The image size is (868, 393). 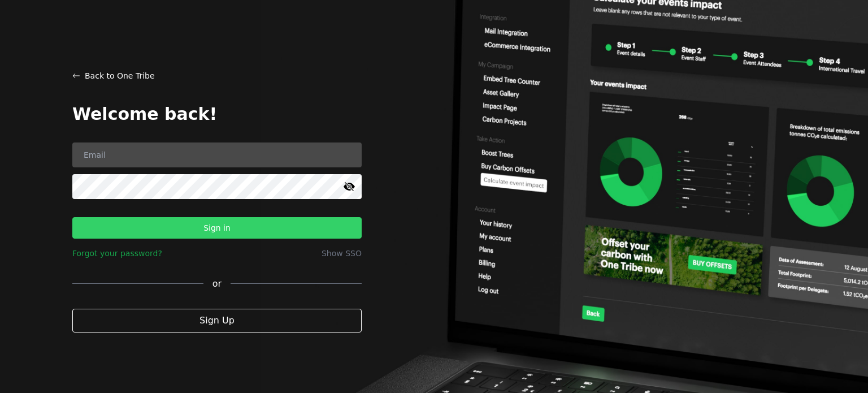 I want to click on input: Email, so click(x=217, y=155).